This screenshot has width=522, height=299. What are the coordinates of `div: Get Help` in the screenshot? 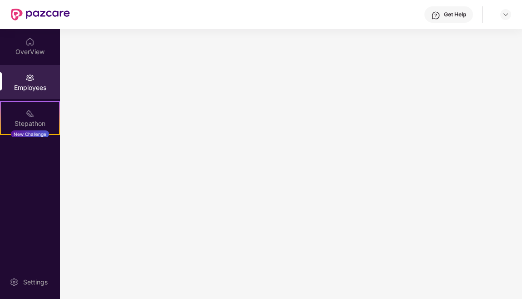 It's located at (455, 15).